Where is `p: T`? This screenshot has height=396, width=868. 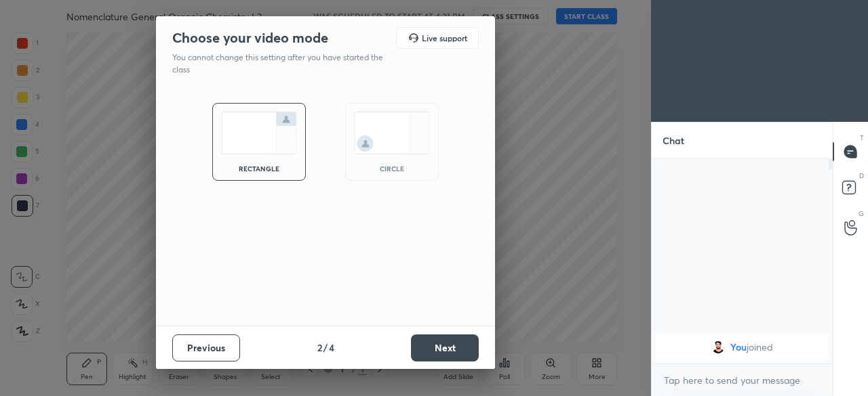
p: T is located at coordinates (862, 137).